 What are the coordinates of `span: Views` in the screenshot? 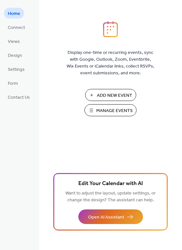 It's located at (14, 42).